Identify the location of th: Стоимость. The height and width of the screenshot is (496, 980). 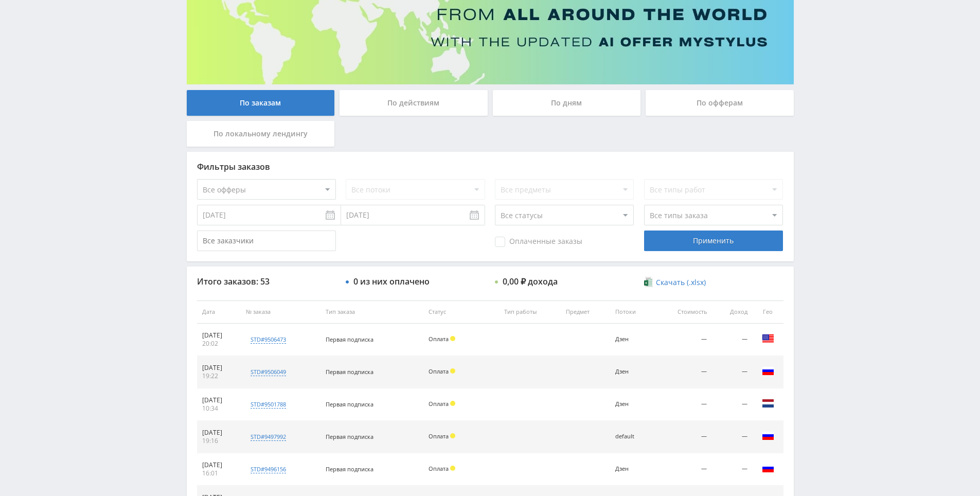
(683, 312).